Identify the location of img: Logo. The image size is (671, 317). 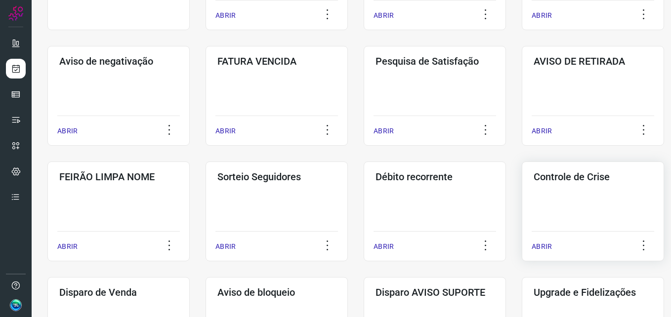
(16, 13).